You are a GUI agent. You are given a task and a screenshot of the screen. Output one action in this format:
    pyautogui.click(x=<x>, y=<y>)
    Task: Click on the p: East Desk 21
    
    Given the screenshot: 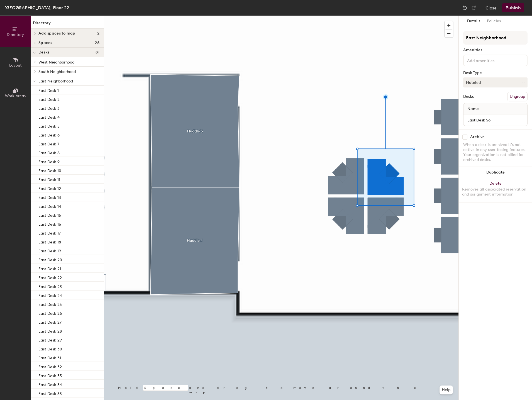 What is the action you would take?
    pyautogui.click(x=50, y=268)
    